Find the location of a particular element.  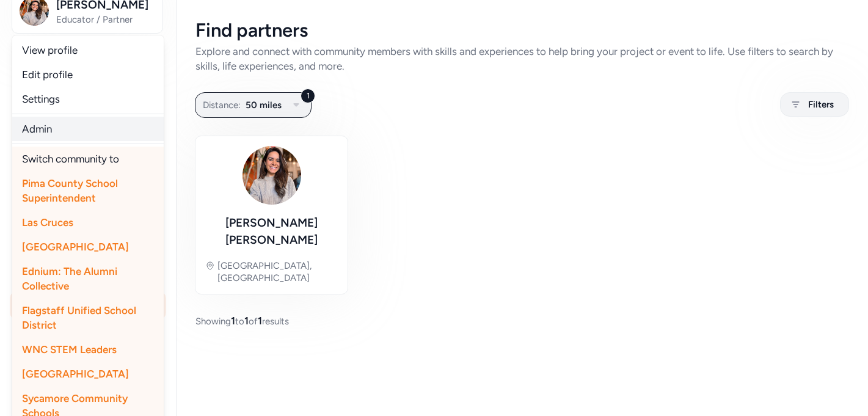

a: View Conversations is located at coordinates (88, 242).